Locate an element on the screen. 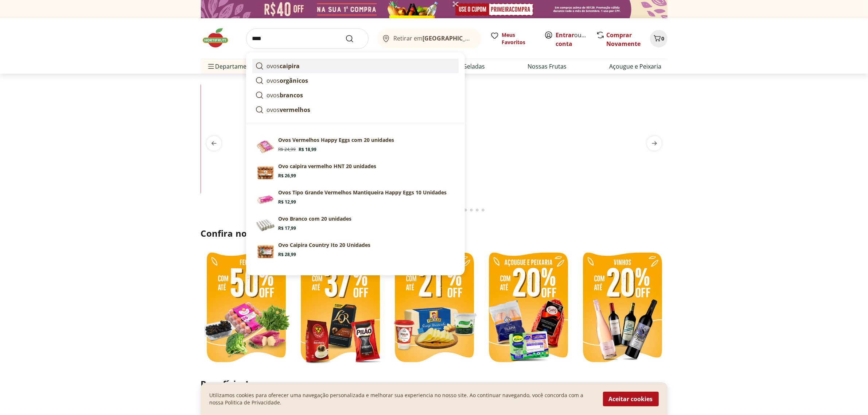 The width and height of the screenshot is (868, 415). a: ovosbrancos is located at coordinates (356, 96).